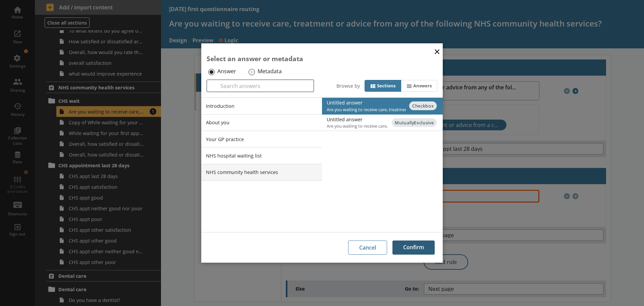  What do you see at coordinates (262, 172) in the screenshot?
I see `li: NHS community health services` at bounding box center [262, 172].